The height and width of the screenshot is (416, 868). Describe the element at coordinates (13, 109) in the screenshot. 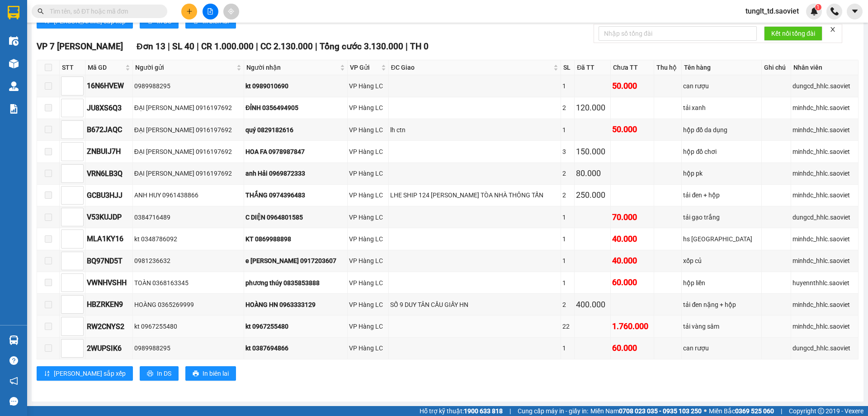

I see `img: solution-icon` at that location.